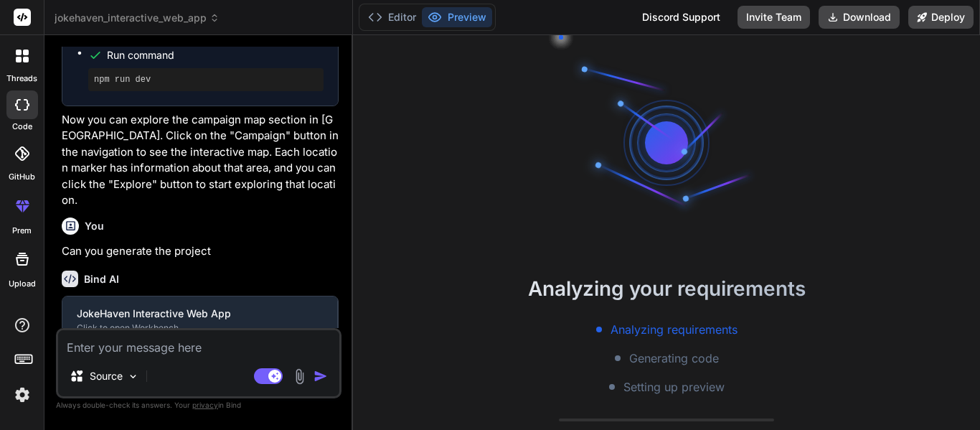  I want to click on span: jokehaven_interactive_web_app, so click(137, 18).